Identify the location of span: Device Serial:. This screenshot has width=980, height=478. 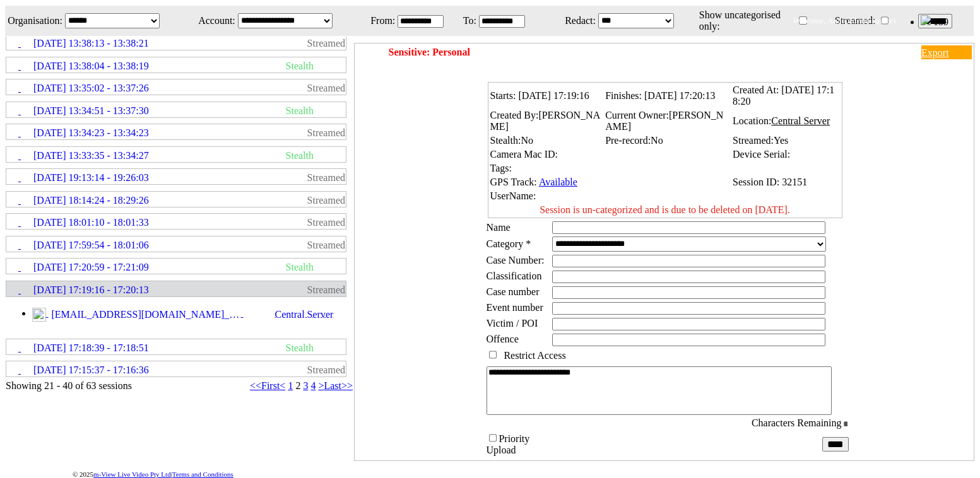
(761, 154).